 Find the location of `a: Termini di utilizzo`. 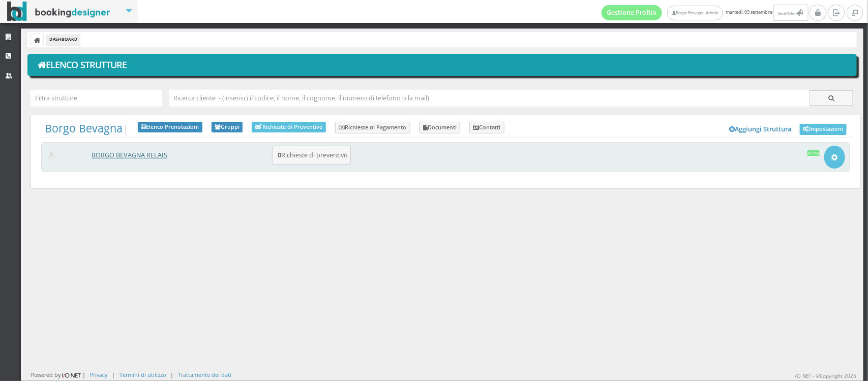

a: Termini di utilizzo is located at coordinates (142, 374).